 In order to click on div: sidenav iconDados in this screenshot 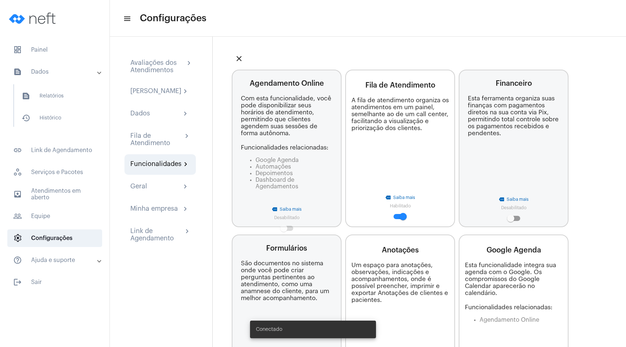, I will do `click(57, 109)`.